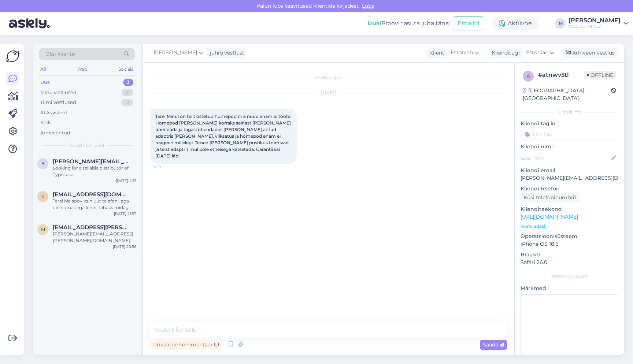 Image resolution: width=633 pixels, height=364 pixels. I want to click on div: Vestlus algas, so click(329, 78).